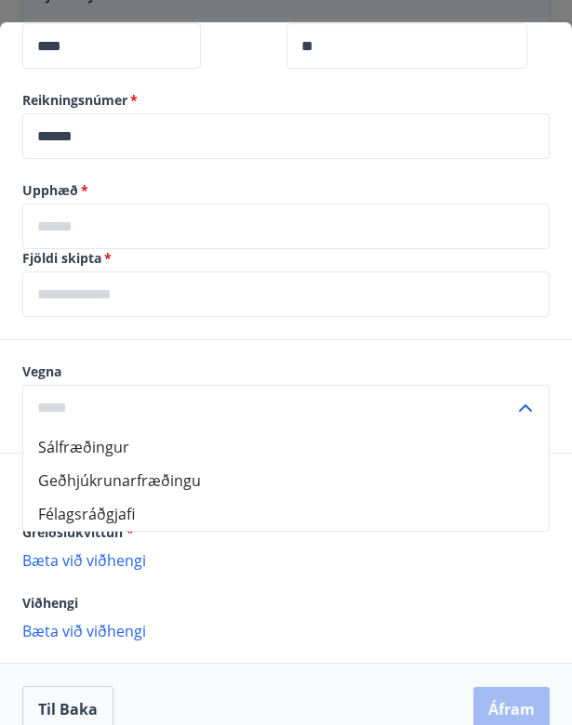  I want to click on label: Fjöldi skipta, so click(285, 258).